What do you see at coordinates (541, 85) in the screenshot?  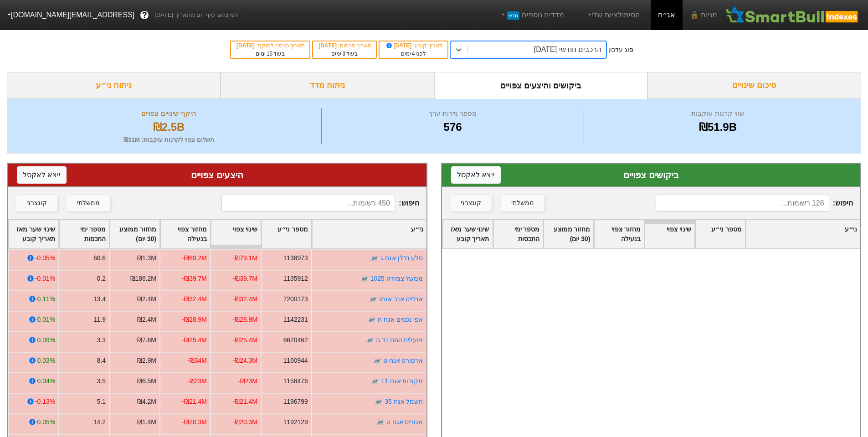 I see `div: ביקושים והיצעים צפויים` at bounding box center [541, 85].